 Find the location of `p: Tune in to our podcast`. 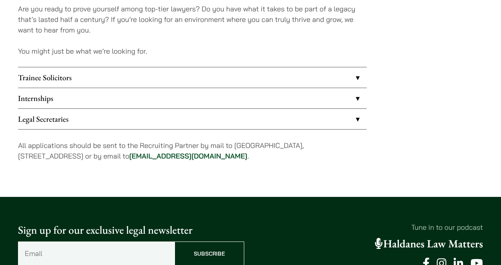

p: Tune in to our podcast is located at coordinates (370, 227).